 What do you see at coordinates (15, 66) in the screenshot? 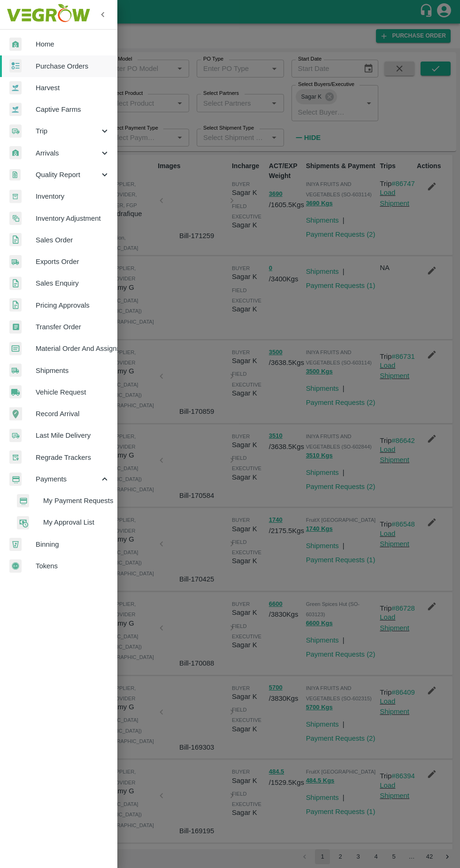
I see `img: reciept` at bounding box center [15, 66].